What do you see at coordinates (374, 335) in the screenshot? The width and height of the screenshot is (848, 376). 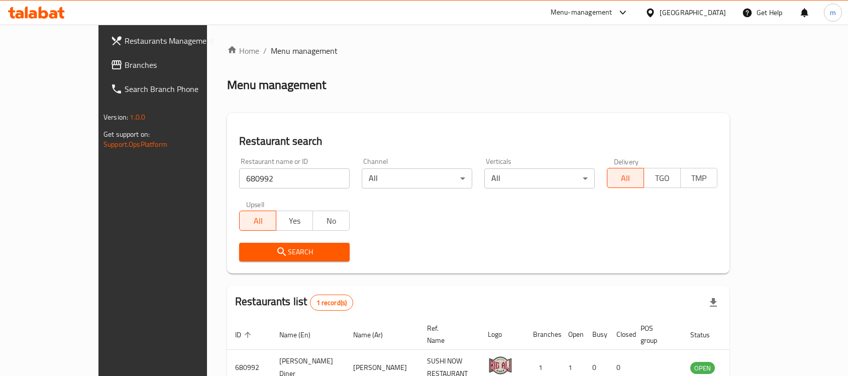 I see `span: Name (Ar)` at bounding box center [374, 335].